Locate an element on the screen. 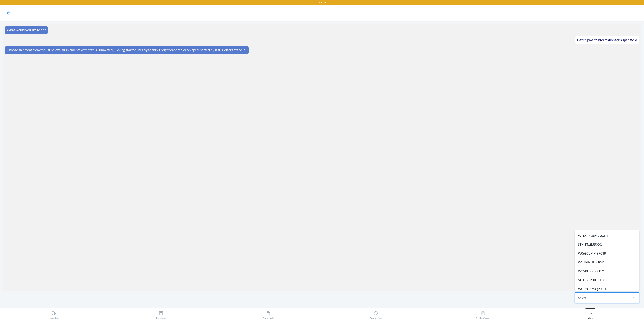 The image size is (644, 320). div: Problem Solver is located at coordinates (483, 314).